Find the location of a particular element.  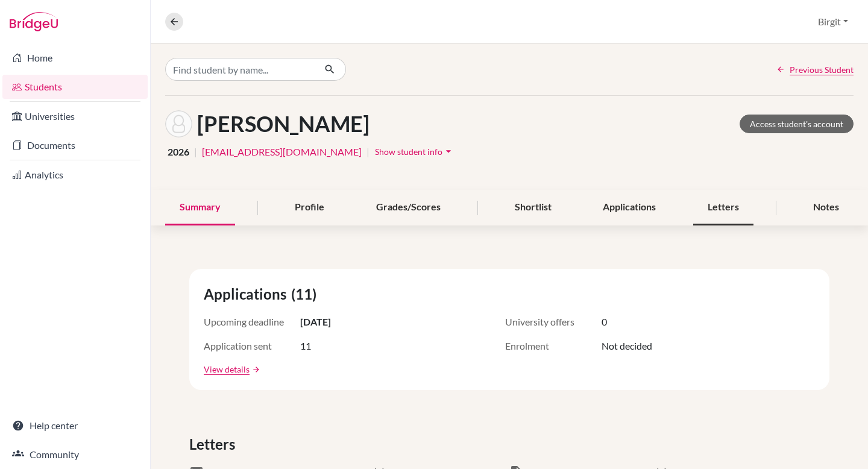

div: Notes is located at coordinates (826, 207).